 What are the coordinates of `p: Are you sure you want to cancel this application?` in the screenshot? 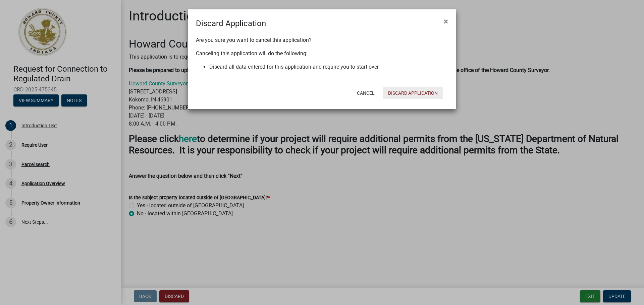 It's located at (322, 40).